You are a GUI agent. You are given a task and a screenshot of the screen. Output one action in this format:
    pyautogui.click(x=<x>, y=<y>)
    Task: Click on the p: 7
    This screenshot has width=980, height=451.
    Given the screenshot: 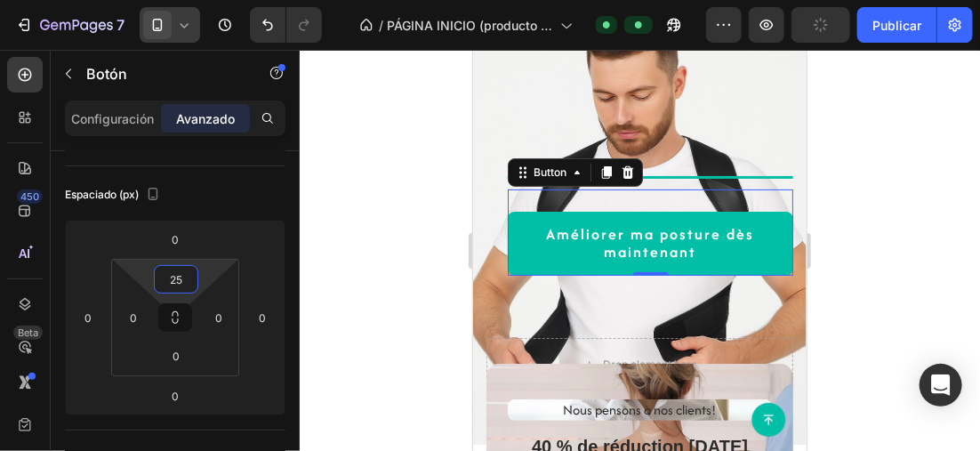 What is the action you would take?
    pyautogui.click(x=120, y=25)
    